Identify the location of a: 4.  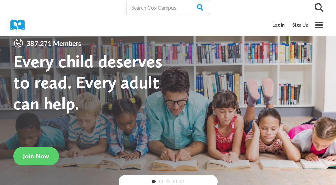
(175, 182).